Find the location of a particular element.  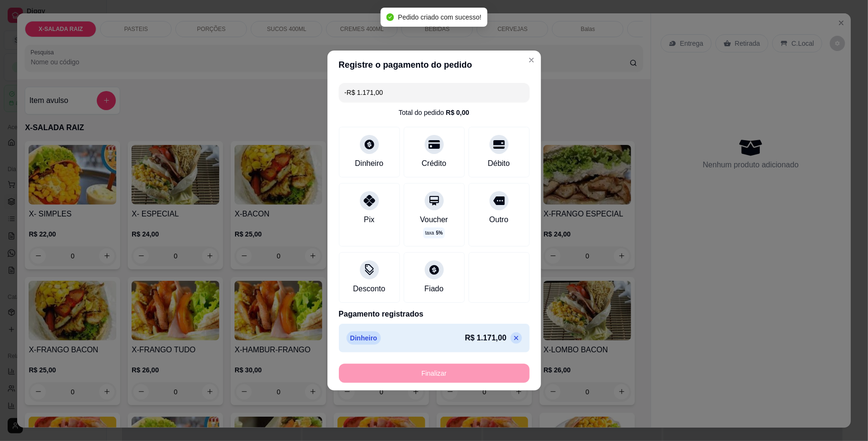

div: Total do pedido is located at coordinates (434, 113).